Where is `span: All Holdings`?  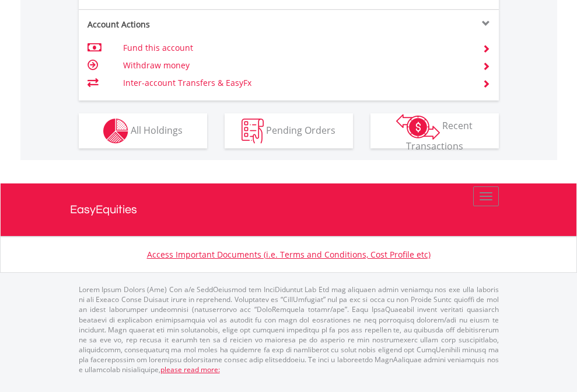
span: All Holdings is located at coordinates (156, 129).